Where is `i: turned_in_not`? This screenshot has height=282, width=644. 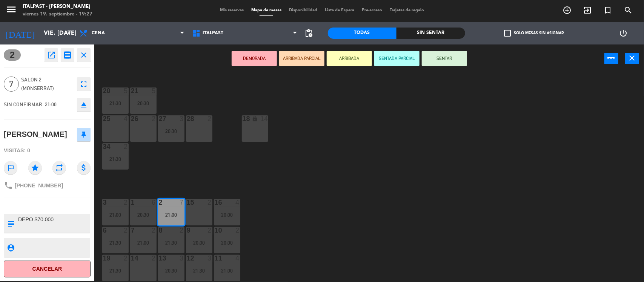 i: turned_in_not is located at coordinates (608, 10).